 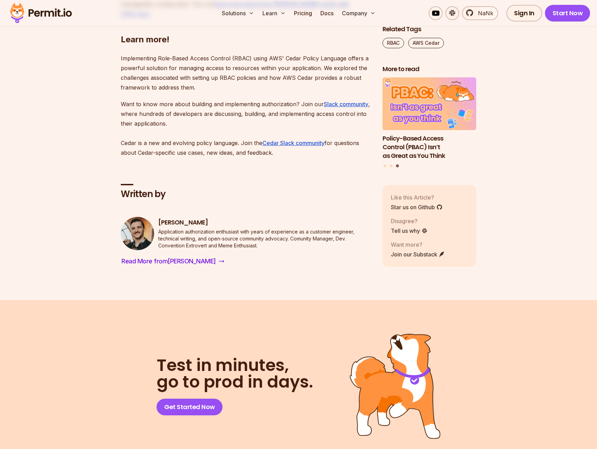 What do you see at coordinates (567, 13) in the screenshot?
I see `a: Start Now` at bounding box center [567, 13].